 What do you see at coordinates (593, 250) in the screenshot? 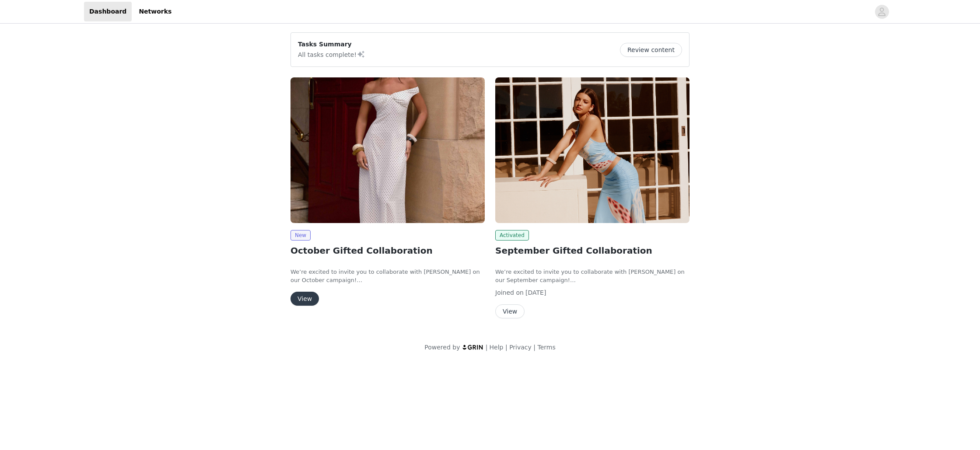
I see `h2: September Gifted Collaboration` at bounding box center [593, 250].